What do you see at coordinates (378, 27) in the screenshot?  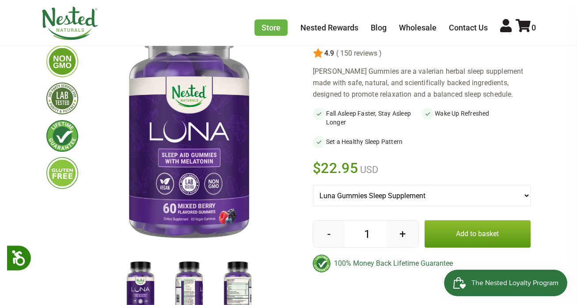 I see `a: Blog` at bounding box center [378, 27].